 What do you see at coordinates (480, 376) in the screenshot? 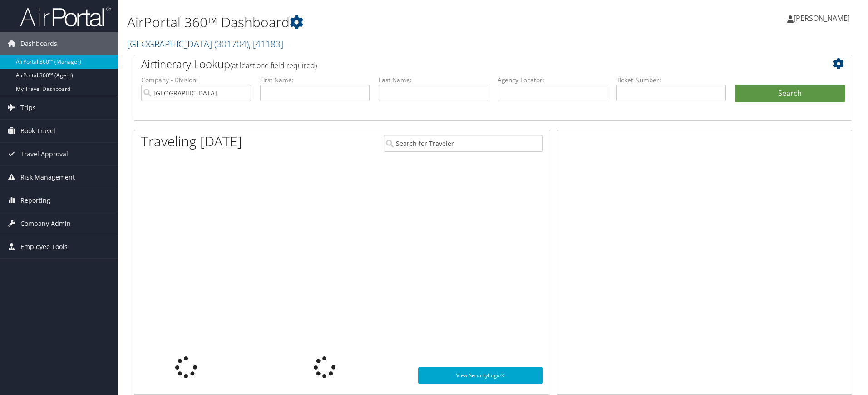
I see `a: View SecurityLogic®` at bounding box center [480, 376].